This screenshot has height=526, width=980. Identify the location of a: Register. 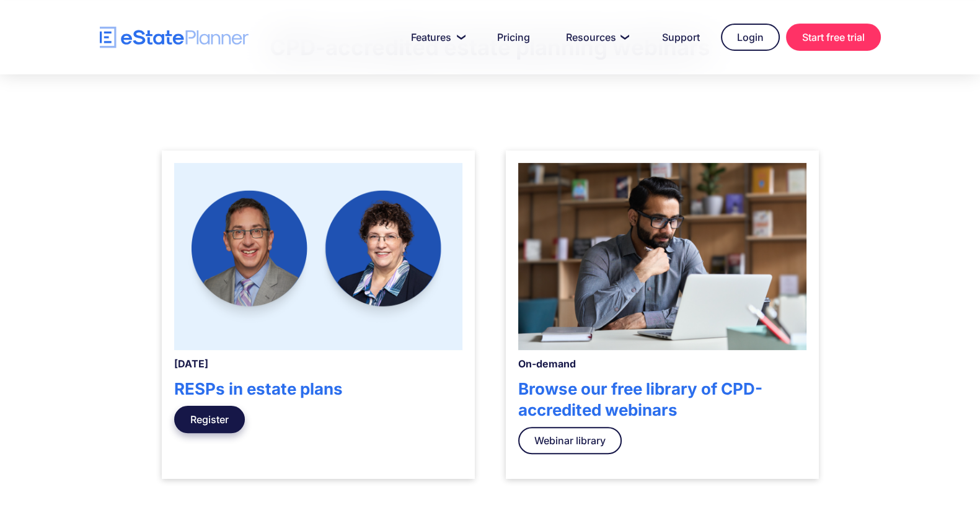
(210, 419).